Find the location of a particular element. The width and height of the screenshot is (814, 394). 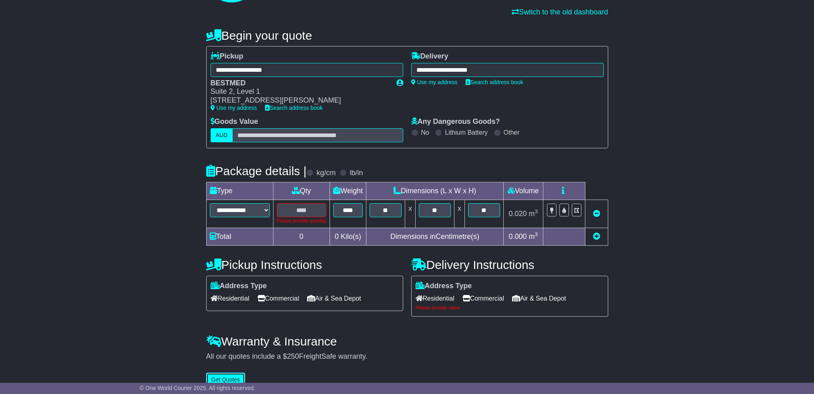

td: Qty is located at coordinates (301, 191).